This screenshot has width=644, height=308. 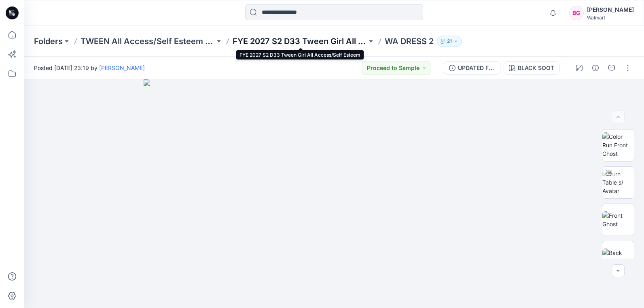 I want to click on a: Folders, so click(x=48, y=41).